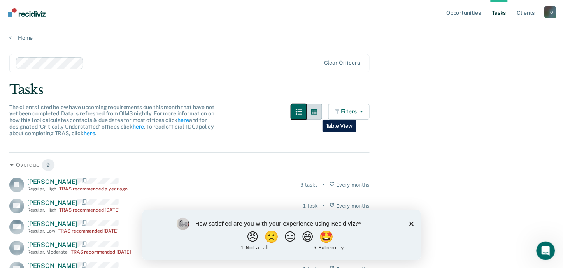  Describe the element at coordinates (207, 37) in the screenshot. I see `div: 5 - Extremely` at that location.